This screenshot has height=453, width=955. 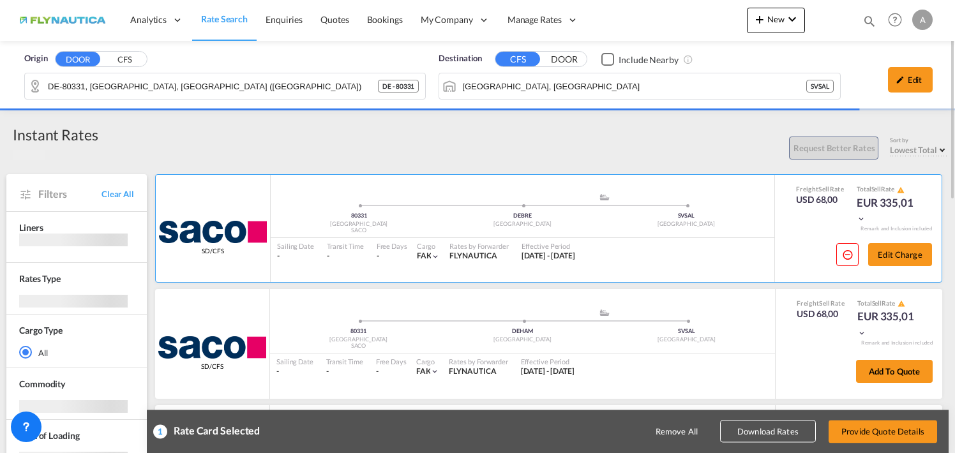 What do you see at coordinates (213, 432) in the screenshot?
I see `div: Rate Card Selected` at bounding box center [213, 432].